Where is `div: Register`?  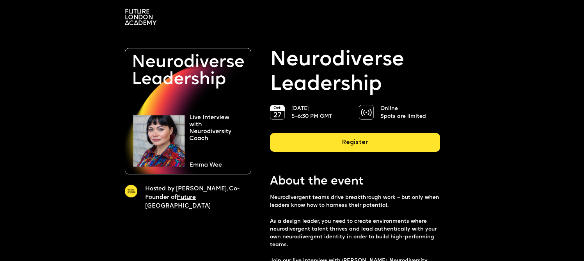 div: Register is located at coordinates (355, 142).